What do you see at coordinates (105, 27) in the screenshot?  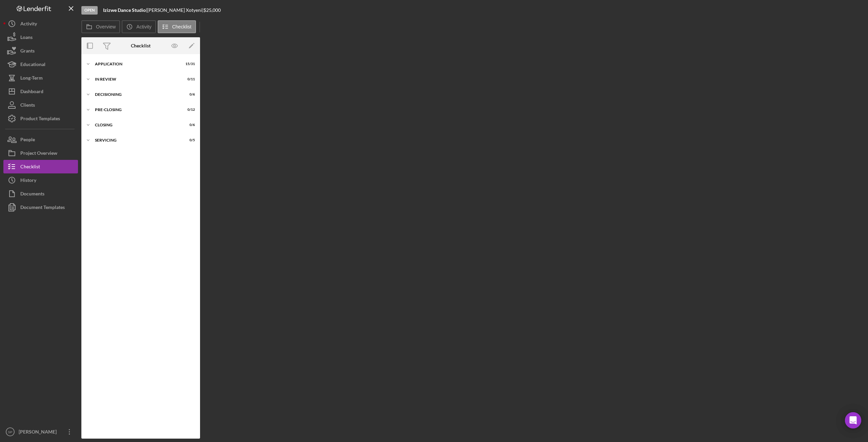 I see `label: Overview` at bounding box center [105, 27].